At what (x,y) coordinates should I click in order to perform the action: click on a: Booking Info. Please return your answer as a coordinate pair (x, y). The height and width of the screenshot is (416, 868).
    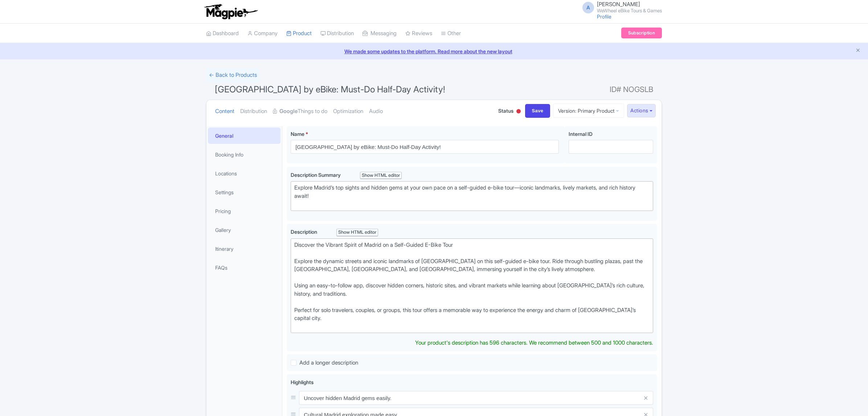
    Looking at the image, I should click on (244, 154).